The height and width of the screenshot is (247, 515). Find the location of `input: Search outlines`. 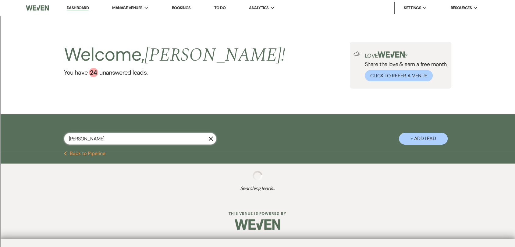

input: Search outlines is located at coordinates (29, 11).